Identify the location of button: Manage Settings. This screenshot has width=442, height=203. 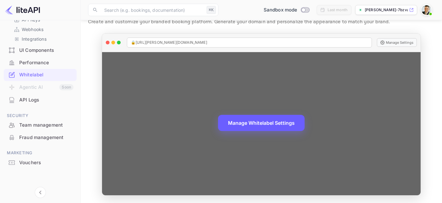
(397, 42).